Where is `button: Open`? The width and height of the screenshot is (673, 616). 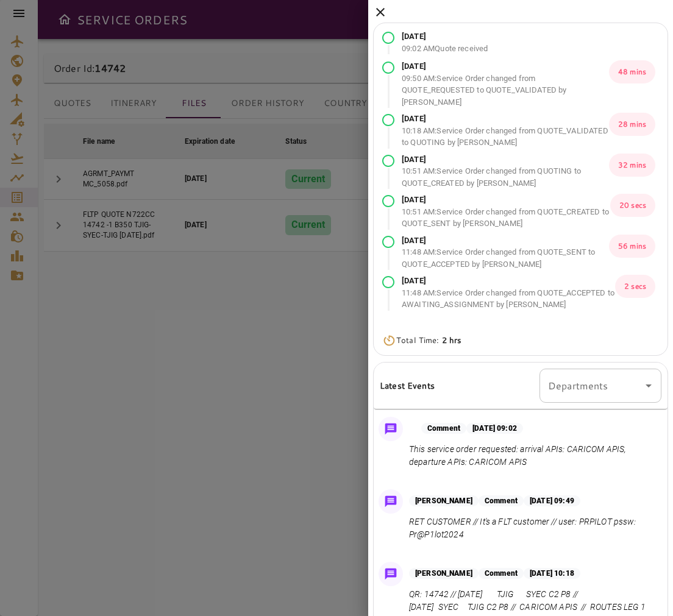 button: Open is located at coordinates (648, 386).